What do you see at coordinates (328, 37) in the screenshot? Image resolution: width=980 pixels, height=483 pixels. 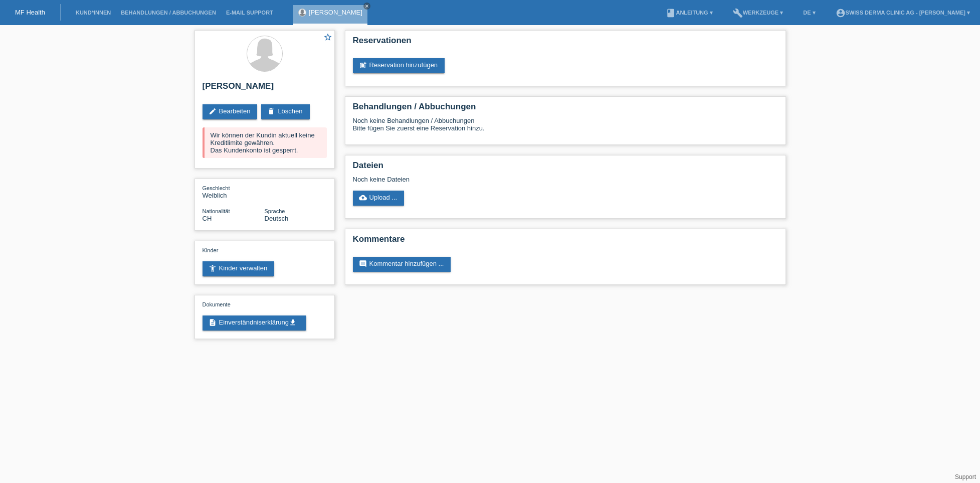 I see `a: star_border` at bounding box center [328, 37].